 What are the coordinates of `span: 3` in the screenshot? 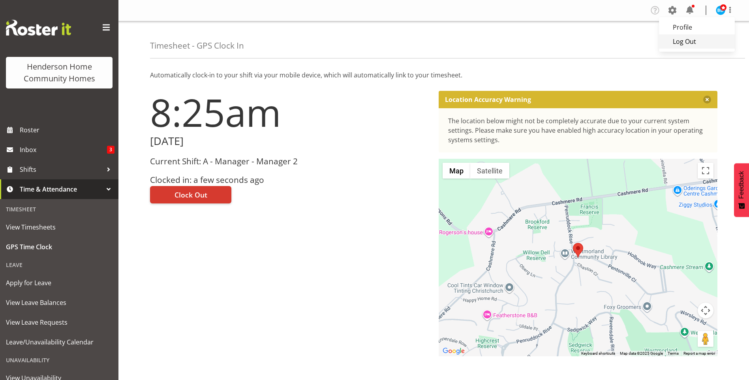 It's located at (111, 150).